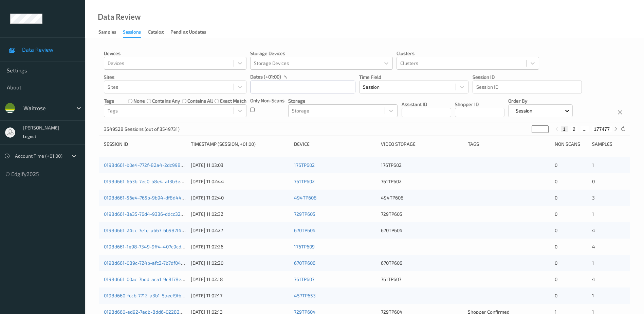  I want to click on div: 761TP602, so click(422, 181).